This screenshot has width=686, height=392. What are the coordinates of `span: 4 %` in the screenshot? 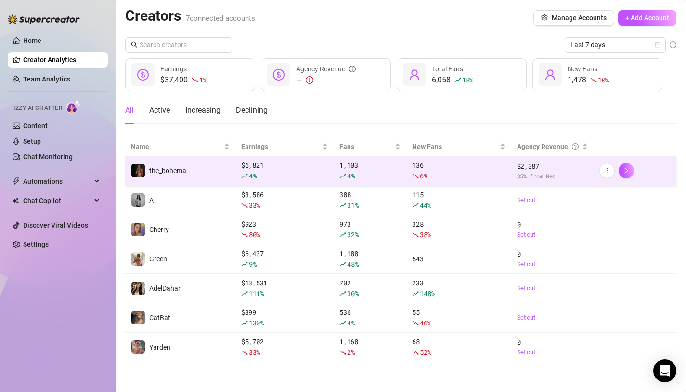 It's located at (351, 175).